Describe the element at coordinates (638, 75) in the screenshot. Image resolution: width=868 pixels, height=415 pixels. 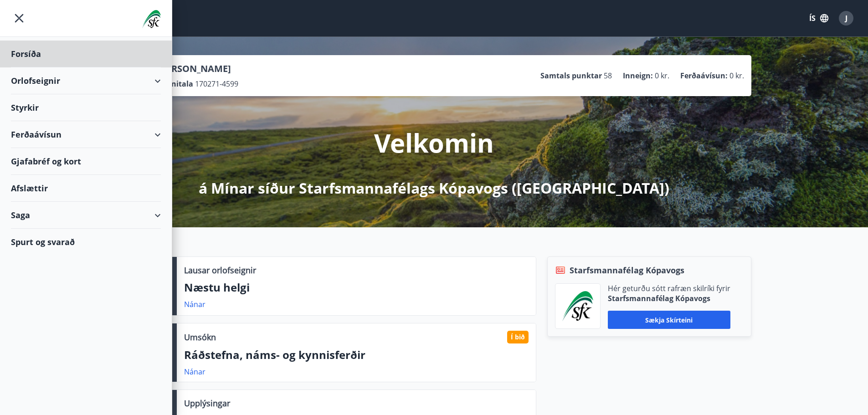
I see `p: Inneign :` at that location.